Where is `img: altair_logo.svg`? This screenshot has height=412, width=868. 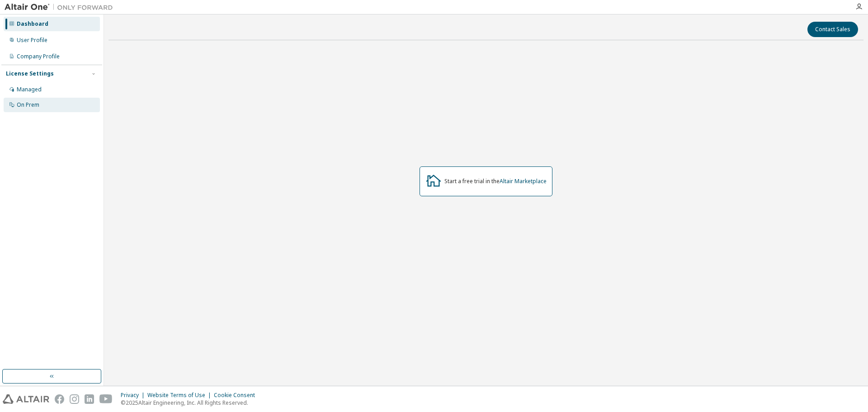 img: altair_logo.svg is located at coordinates (26, 399).